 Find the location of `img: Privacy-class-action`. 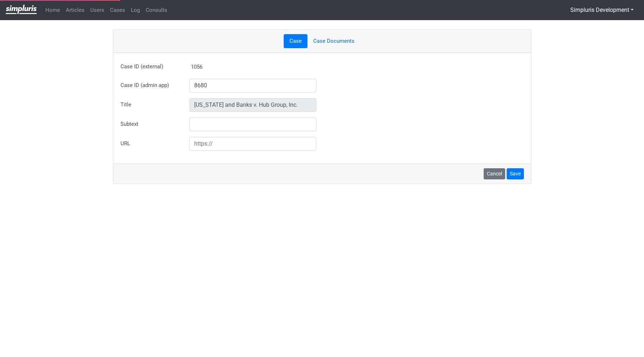

img: Privacy-class-action is located at coordinates (21, 10).